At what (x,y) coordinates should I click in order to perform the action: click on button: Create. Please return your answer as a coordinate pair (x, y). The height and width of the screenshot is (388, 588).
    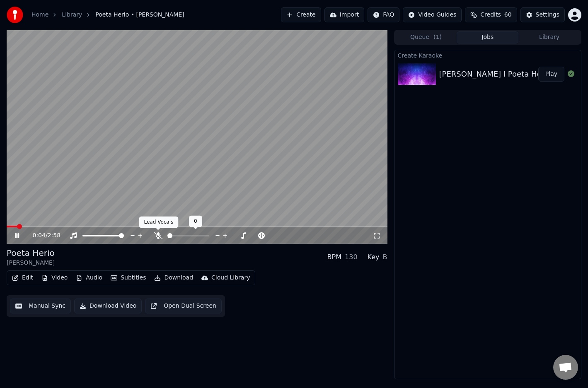
    Looking at the image, I should click on (301, 15).